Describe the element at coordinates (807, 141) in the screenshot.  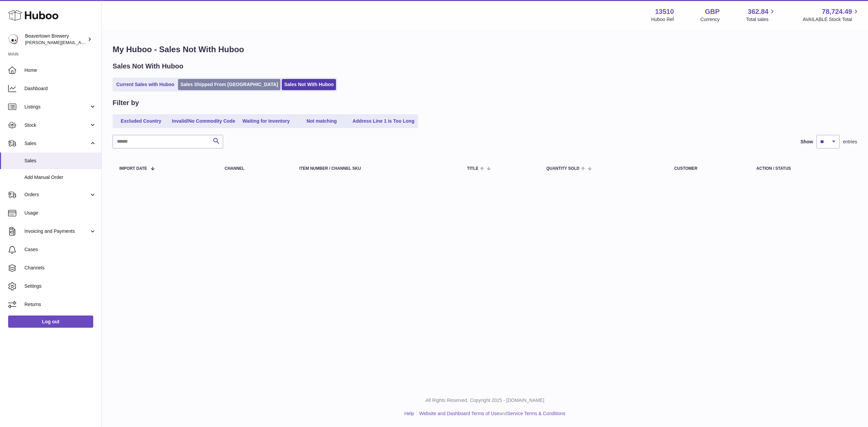
I see `label: Show` at that location.